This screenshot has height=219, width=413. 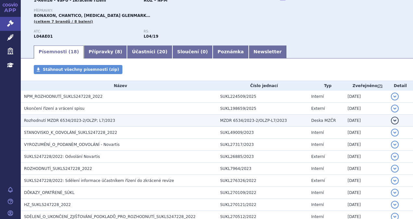 What do you see at coordinates (149, 52) in the screenshot?
I see `a: Účastníci (20)` at bounding box center [149, 52].